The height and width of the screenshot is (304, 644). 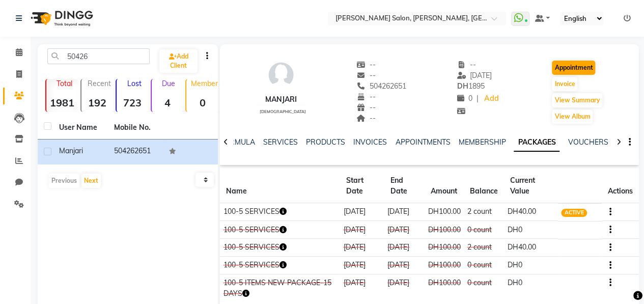 What do you see at coordinates (134, 83) in the screenshot?
I see `p: Lost` at bounding box center [134, 83].